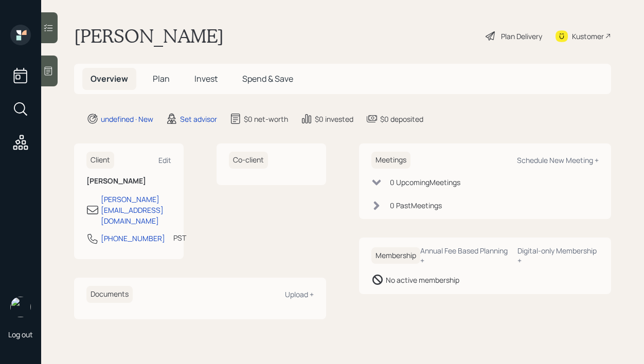 This screenshot has height=364, width=644. I want to click on div: PST, so click(179, 237).